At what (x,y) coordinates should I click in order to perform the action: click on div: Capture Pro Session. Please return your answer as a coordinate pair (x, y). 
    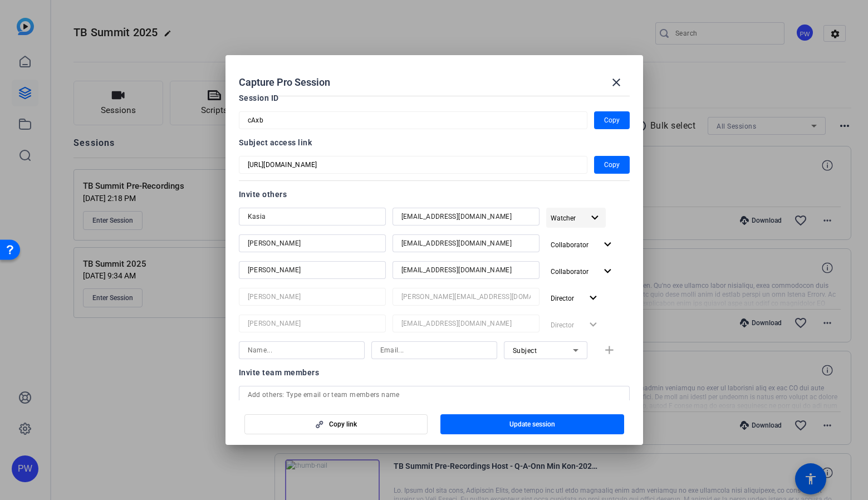
    Looking at the image, I should click on (434, 82).